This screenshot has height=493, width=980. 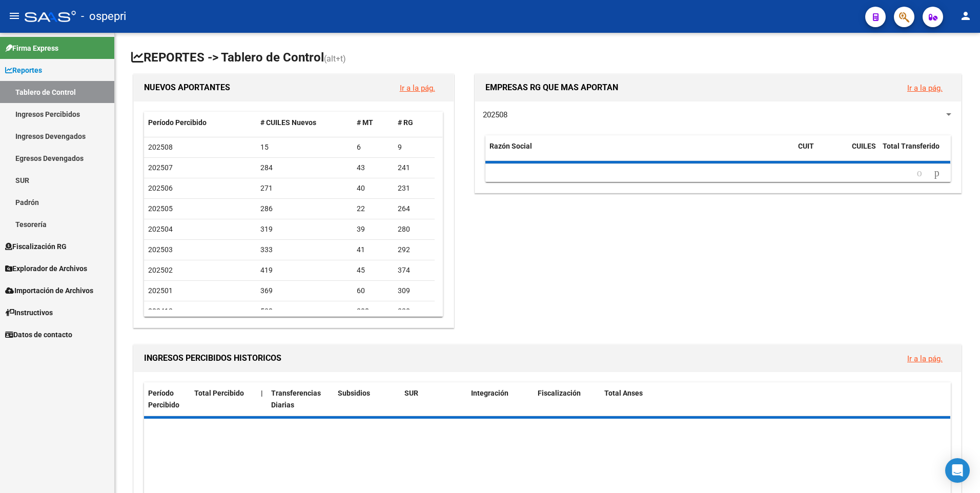 What do you see at coordinates (14, 16) in the screenshot?
I see `mat-icon: menu` at bounding box center [14, 16].